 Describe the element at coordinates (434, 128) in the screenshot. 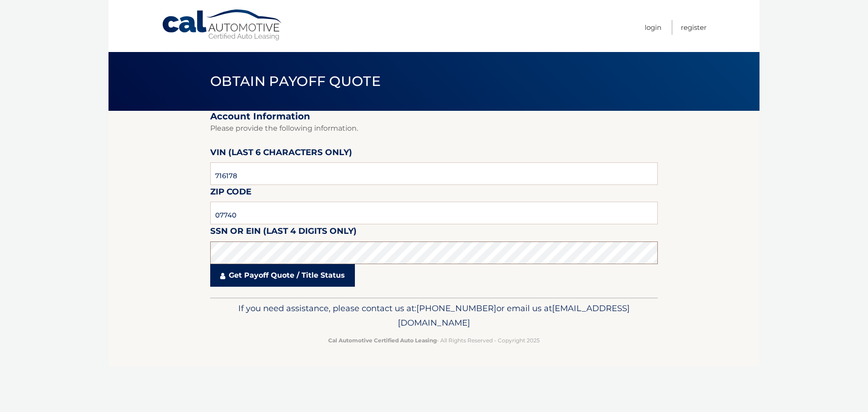

I see `p: Please provide the following information.` at that location.